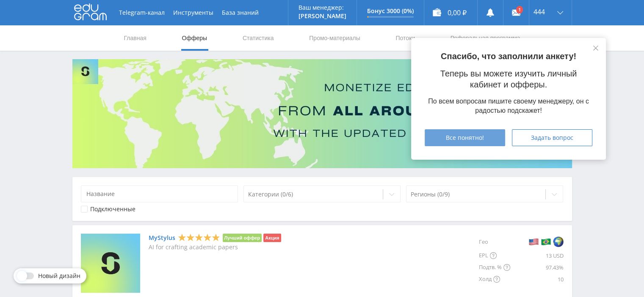 Image resolution: width=644 pixels, height=297 pixels. I want to click on div: Подключенные, so click(113, 209).